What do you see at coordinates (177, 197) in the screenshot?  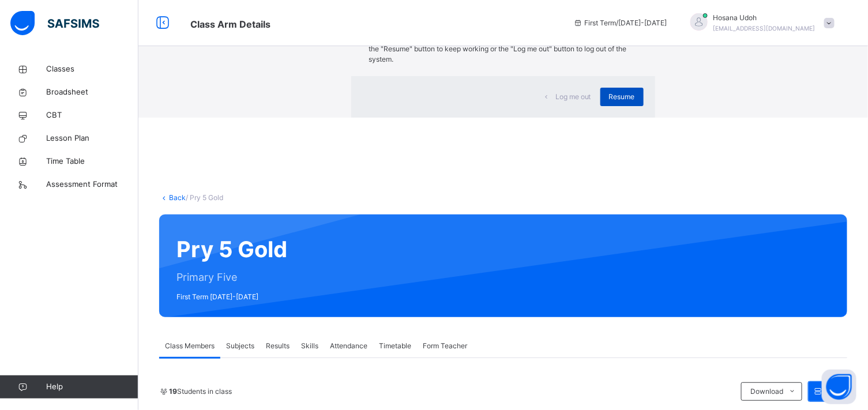 I see `a: Back` at bounding box center [177, 197].